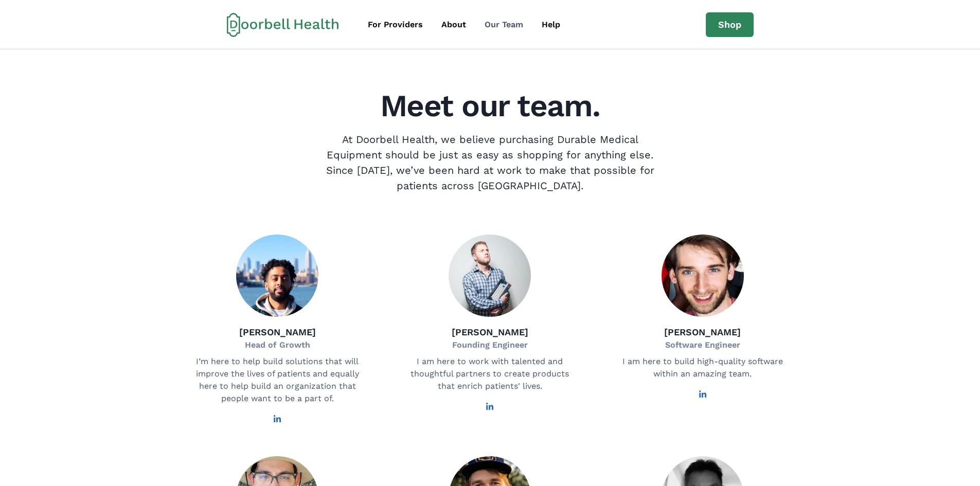  I want to click on div: For Providers, so click(395, 25).